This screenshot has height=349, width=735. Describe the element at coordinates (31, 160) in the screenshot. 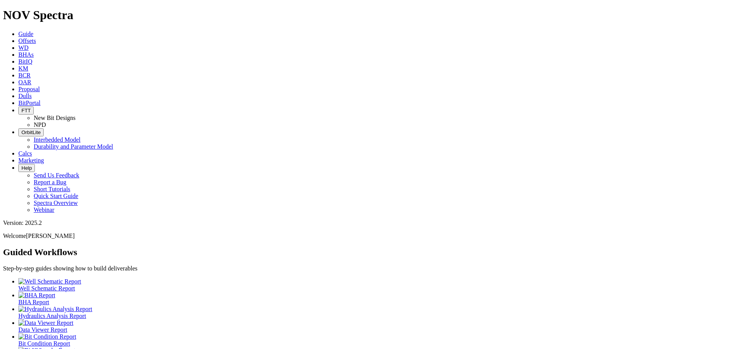

I see `span: Marketing` at that location.